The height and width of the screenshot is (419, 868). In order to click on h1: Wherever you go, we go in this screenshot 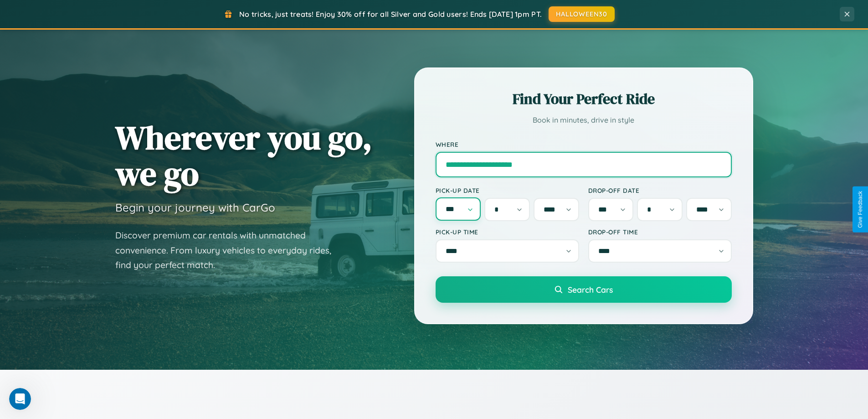, I will do `click(244, 156)`.